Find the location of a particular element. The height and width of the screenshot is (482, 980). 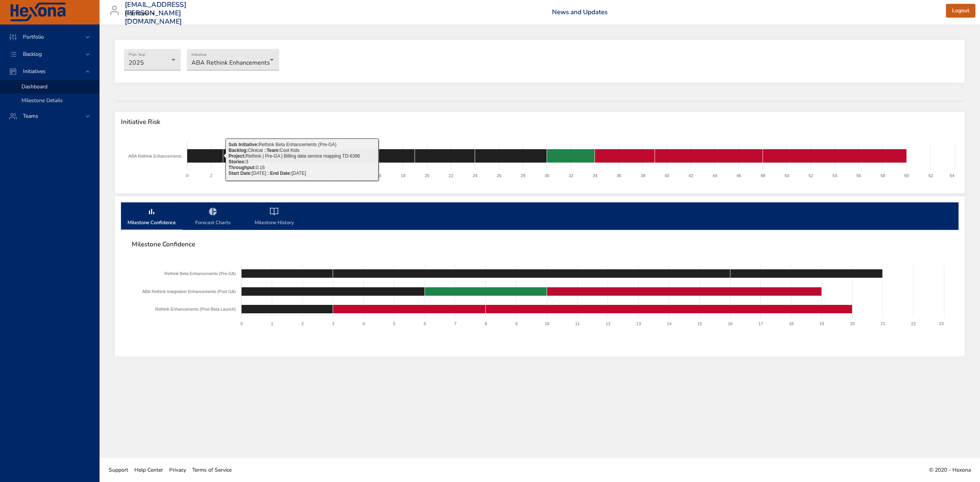

text: 19 is located at coordinates (822, 324).